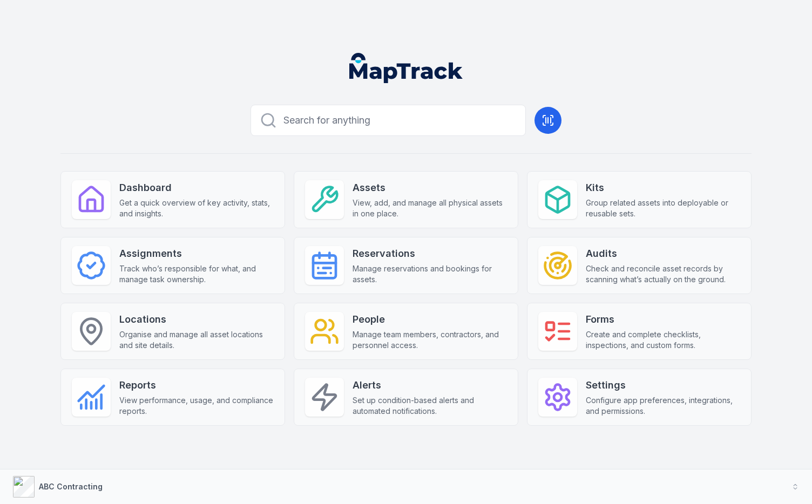 The image size is (812, 504). What do you see at coordinates (663, 209) in the screenshot?
I see `span: Group related assets into deployable or reusable sets.` at bounding box center [663, 209].